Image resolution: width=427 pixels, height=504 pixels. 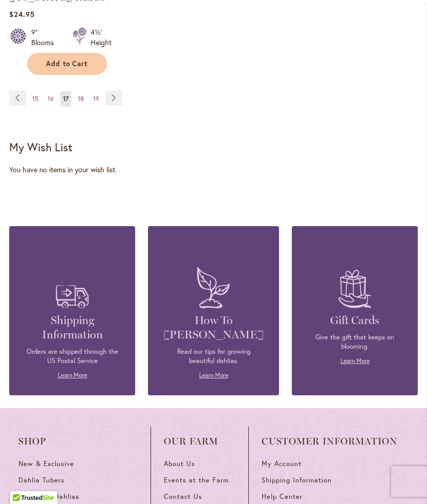 What do you see at coordinates (96, 99) in the screenshot?
I see `a: 19` at bounding box center [96, 99].